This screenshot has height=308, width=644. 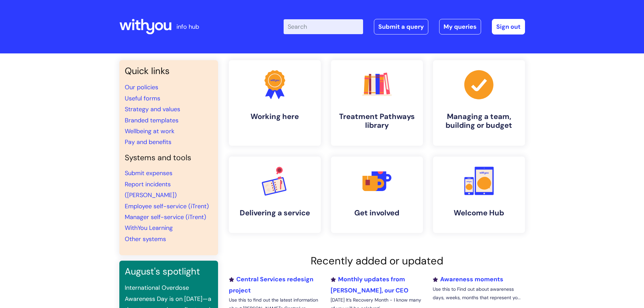 I want to click on h4: Get involved, so click(x=376, y=213).